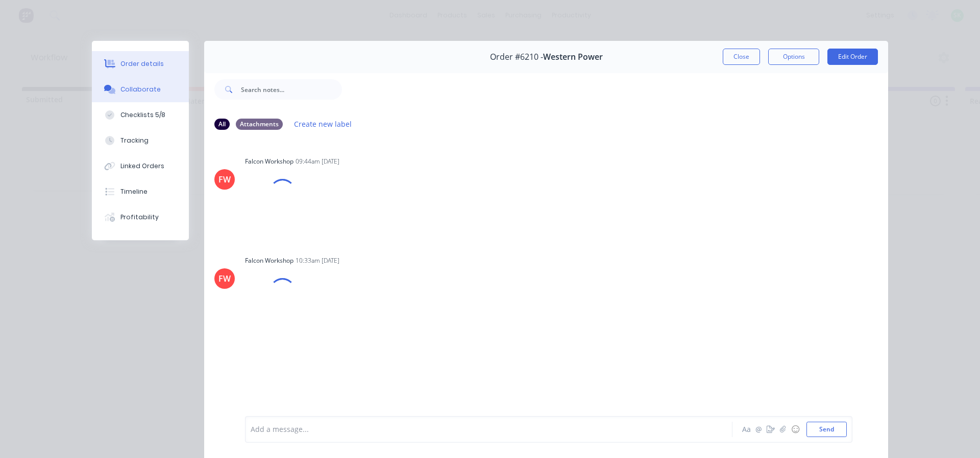  What do you see at coordinates (143, 115) in the screenshot?
I see `div: Checklists 5/8` at bounding box center [143, 115].